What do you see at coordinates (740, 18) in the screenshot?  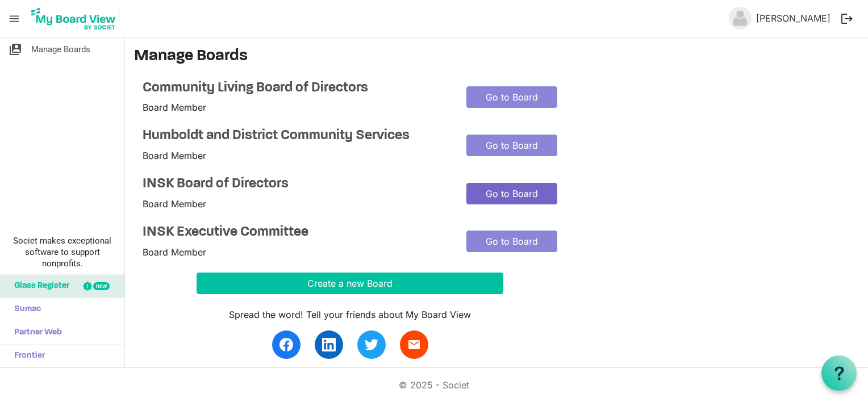 I see `img: no-profile-picture.svg` at bounding box center [740, 18].